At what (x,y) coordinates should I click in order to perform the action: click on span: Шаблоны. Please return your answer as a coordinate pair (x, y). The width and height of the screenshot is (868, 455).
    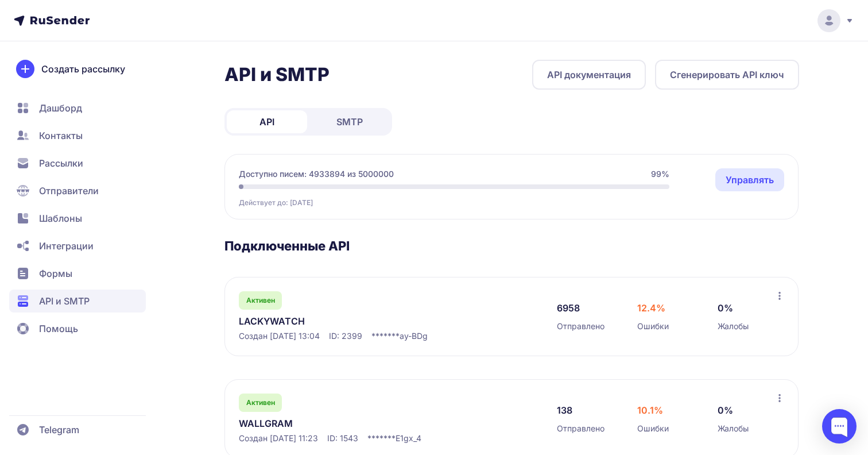
    Looking at the image, I should click on (61, 218).